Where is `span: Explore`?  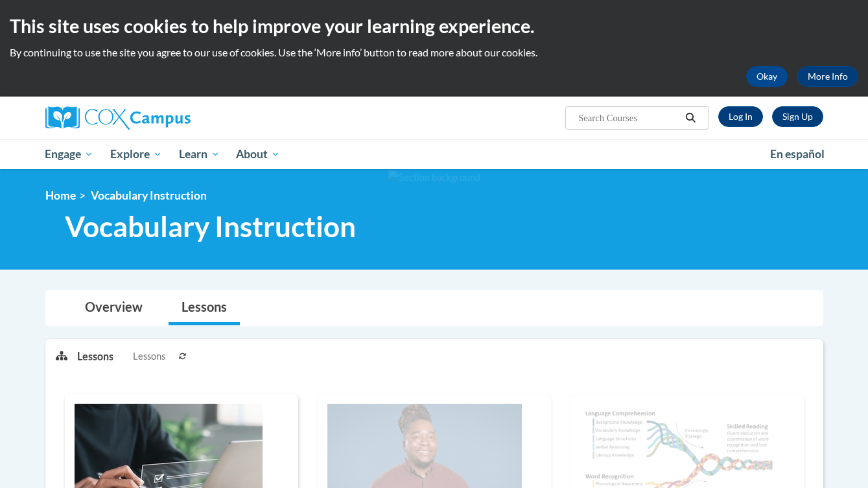
span: Explore is located at coordinates (136, 154).